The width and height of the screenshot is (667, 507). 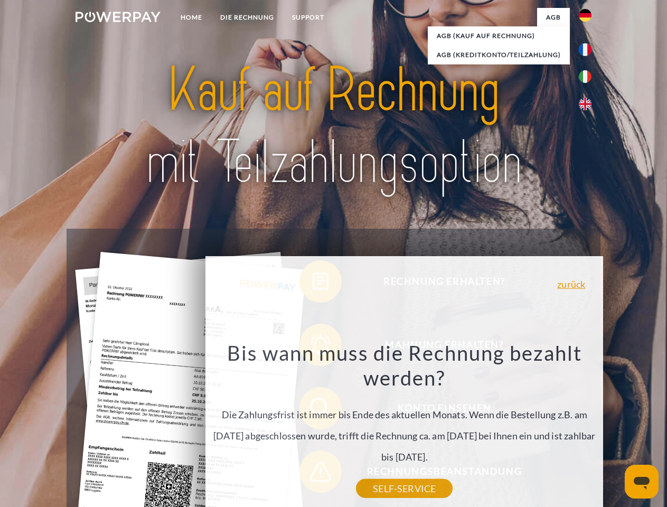 I want to click on img: it, so click(x=585, y=77).